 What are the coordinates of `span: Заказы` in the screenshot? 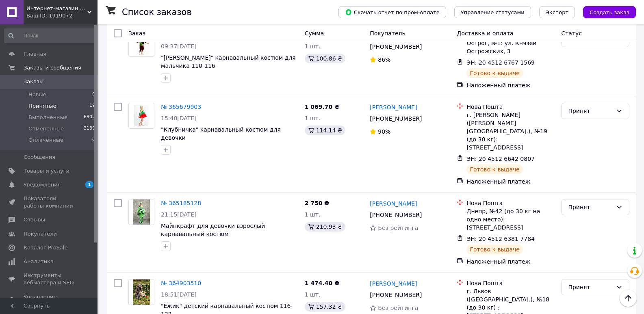 It's located at (33, 82).